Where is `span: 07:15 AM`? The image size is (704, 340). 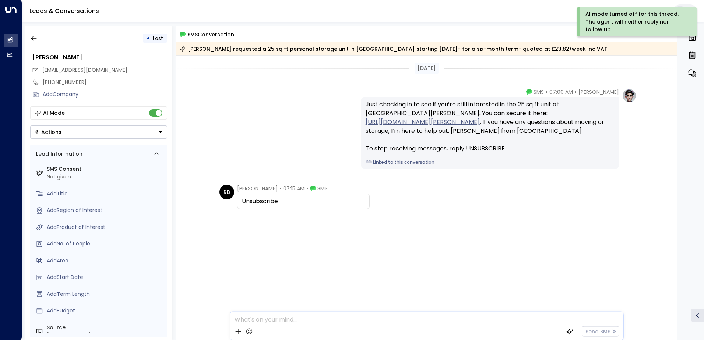
span: 07:15 AM is located at coordinates (294, 188).